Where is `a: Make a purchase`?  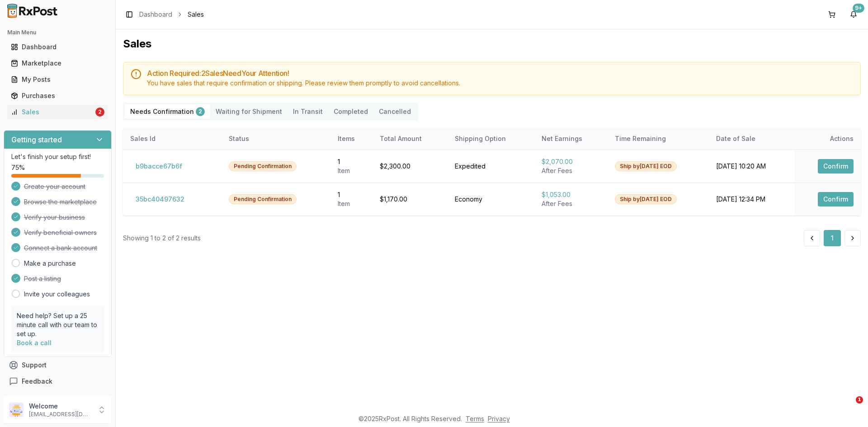 a: Make a purchase is located at coordinates (50, 264).